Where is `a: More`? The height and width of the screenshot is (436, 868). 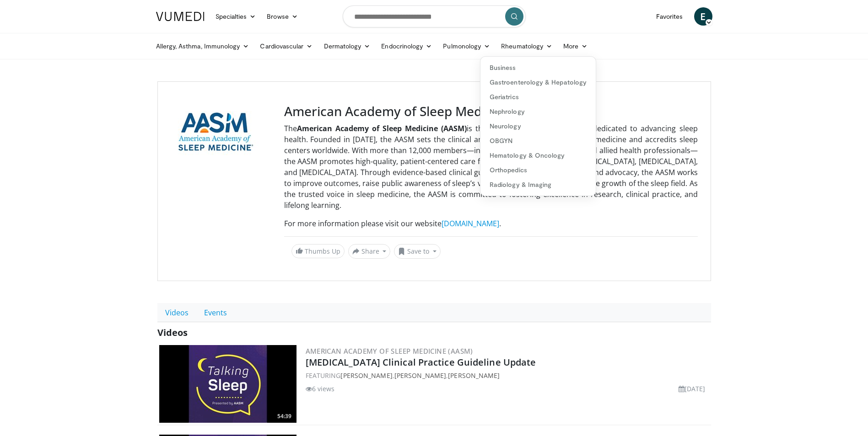 a: More is located at coordinates (575, 46).